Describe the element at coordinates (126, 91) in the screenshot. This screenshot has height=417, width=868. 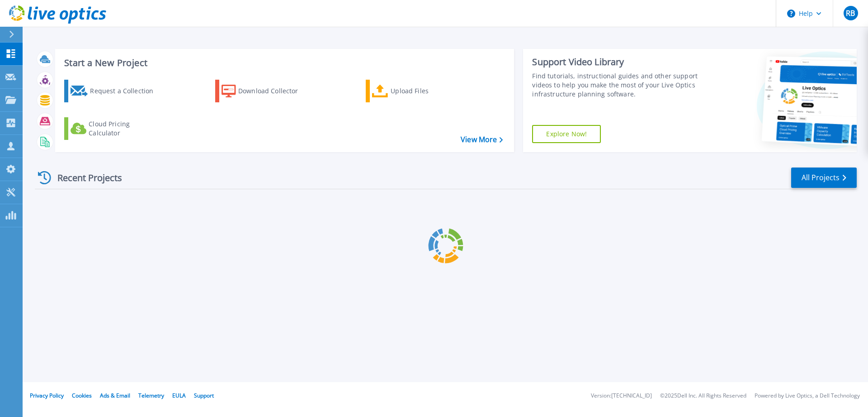
I see `div: Request a Collection` at that location.